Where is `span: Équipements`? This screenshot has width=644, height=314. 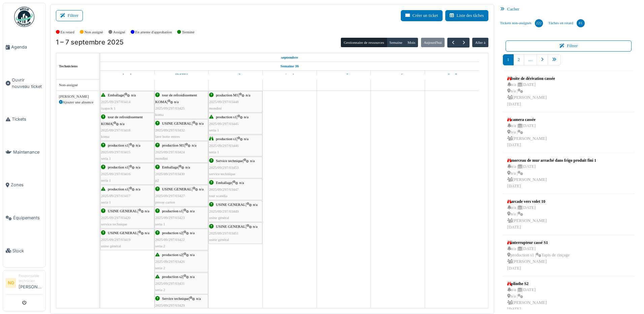 span: Équipements is located at coordinates (28, 218).